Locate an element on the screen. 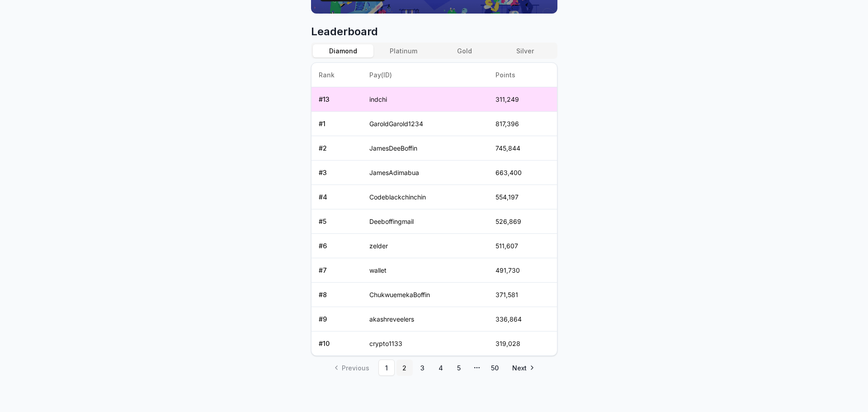 The width and height of the screenshot is (868, 412). td: JamesAdimabua is located at coordinates (425, 172).